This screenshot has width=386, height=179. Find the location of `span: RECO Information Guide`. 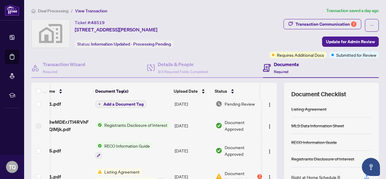

span: RECO Information Guide is located at coordinates (127, 146).